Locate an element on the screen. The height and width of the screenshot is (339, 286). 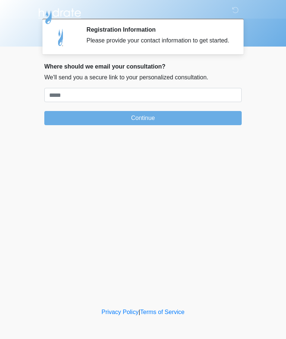
h2: Where should we email your consultation? is located at coordinates (143, 66).